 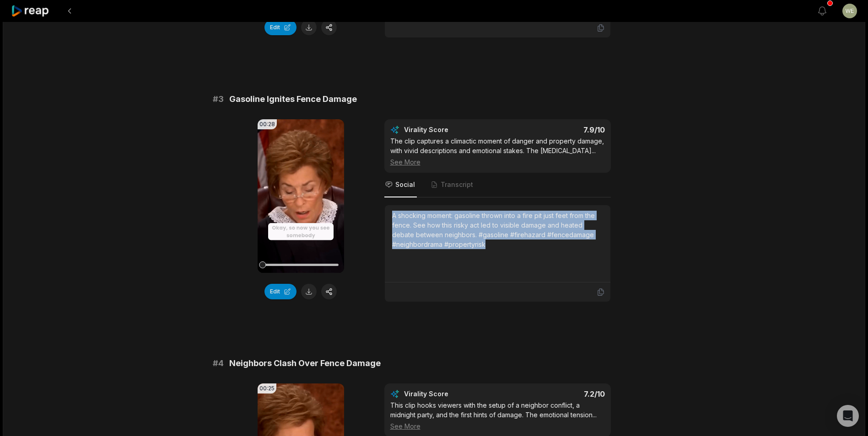 What do you see at coordinates (405, 185) in the screenshot?
I see `span: Social` at bounding box center [405, 185].